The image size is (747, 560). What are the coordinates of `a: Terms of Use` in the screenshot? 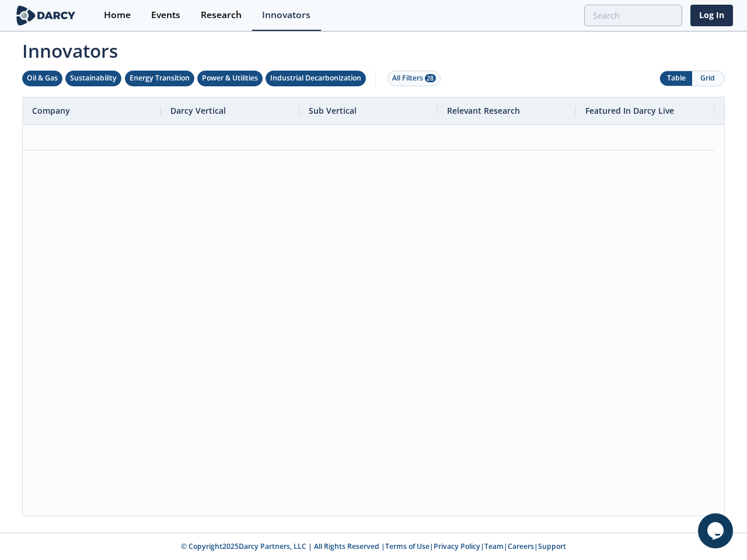 It's located at (407, 546).